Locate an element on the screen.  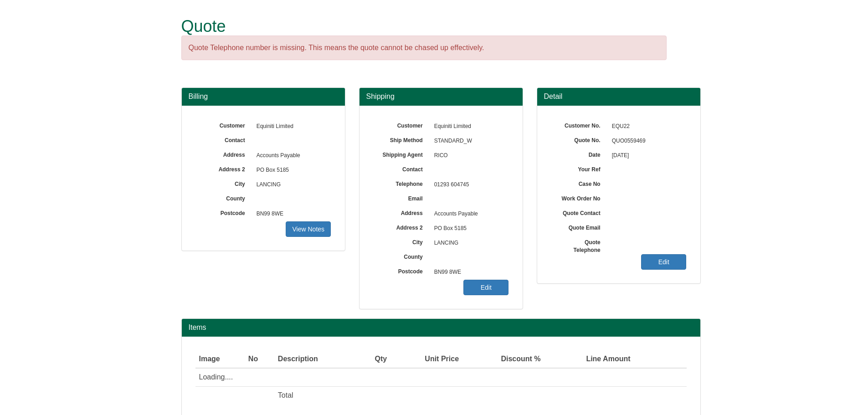
th: Description is located at coordinates (315, 359).